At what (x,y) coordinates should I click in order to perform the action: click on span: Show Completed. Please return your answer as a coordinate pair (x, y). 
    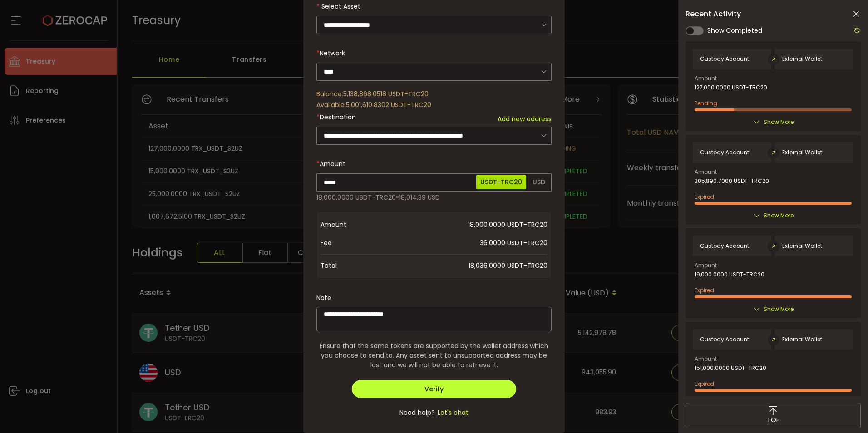
    Looking at the image, I should click on (734, 31).